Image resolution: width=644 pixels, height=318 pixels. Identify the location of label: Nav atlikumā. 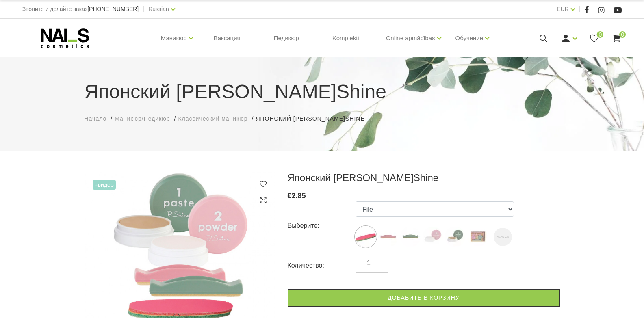
(503, 237).